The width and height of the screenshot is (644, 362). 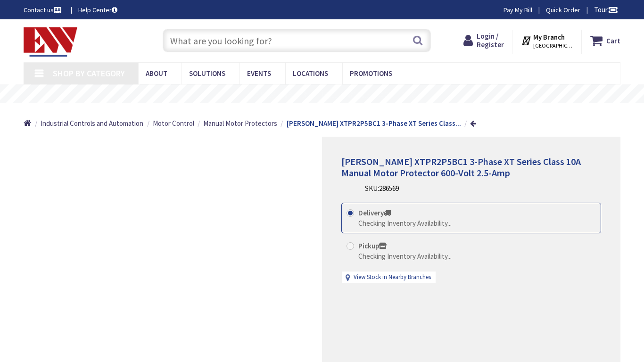 I want to click on a: Cart, so click(x=605, y=41).